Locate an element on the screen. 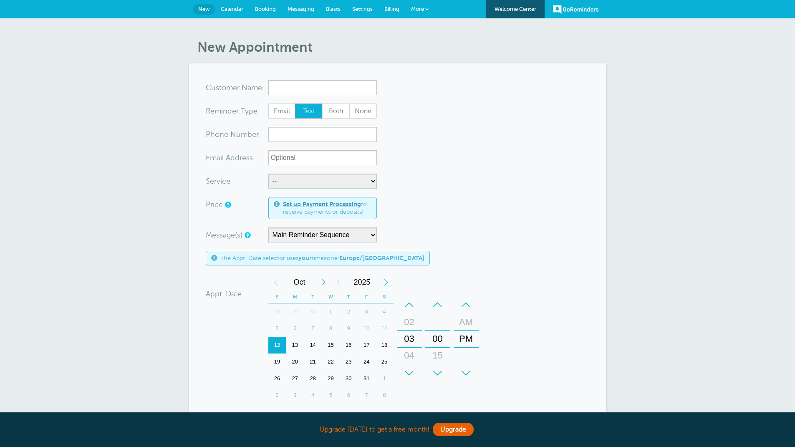  div: Wednesday, October 15 is located at coordinates (331, 345).